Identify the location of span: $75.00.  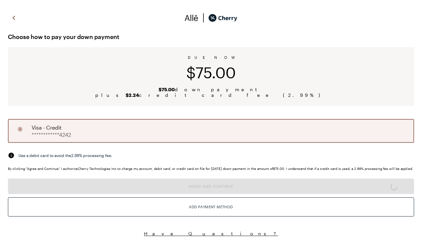
(211, 72).